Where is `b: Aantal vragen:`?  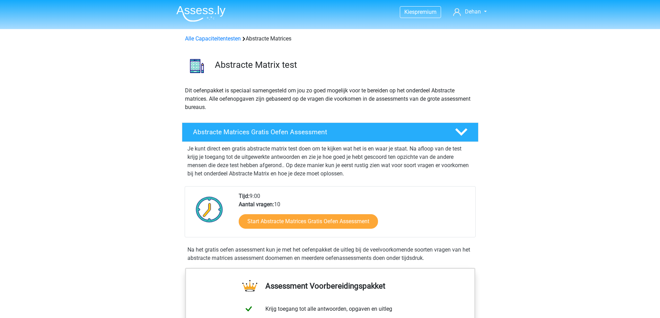
b: Aantal vragen: is located at coordinates (256, 204).